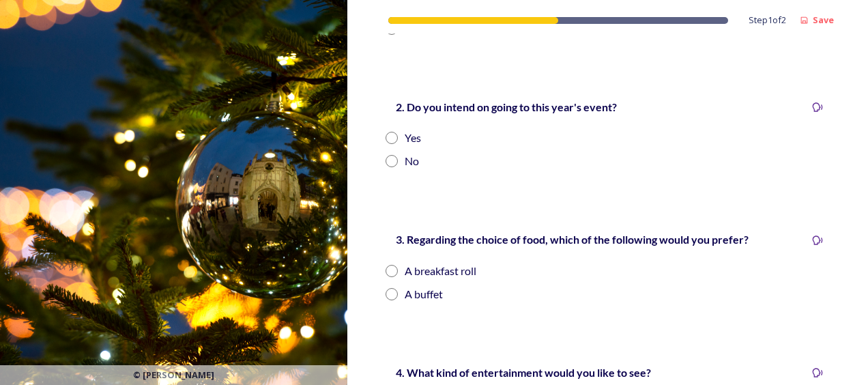  Describe the element at coordinates (412, 161) in the screenshot. I see `div: No` at that location.